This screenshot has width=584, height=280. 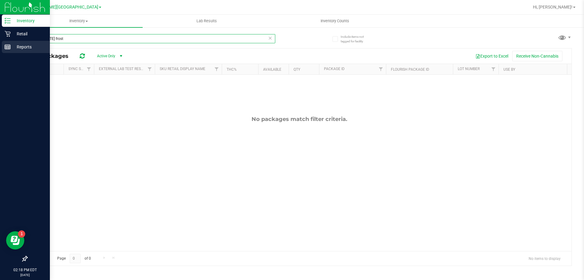 What do you see at coordinates (8, 21) in the screenshot?
I see `inline-svg: Inventory` at bounding box center [8, 21].